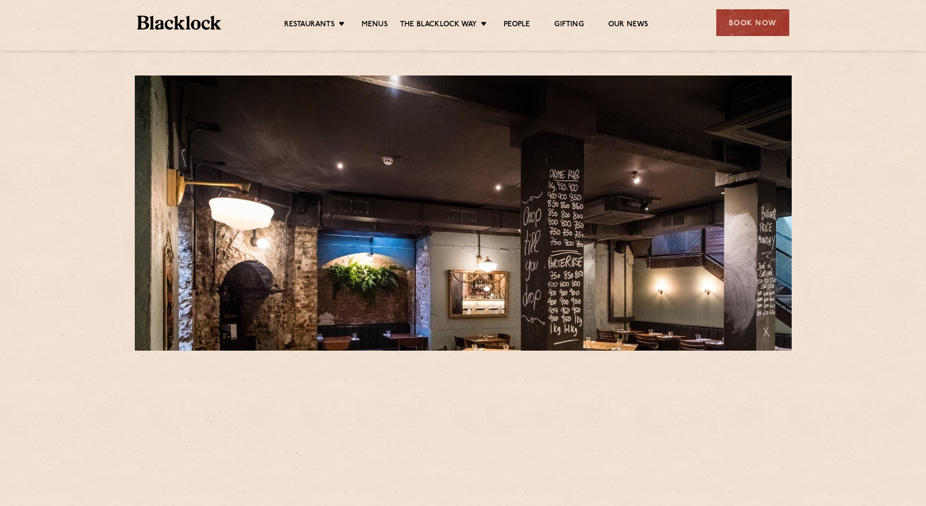  I want to click on img: BL_Textured_Logo-footer-cropped.svg, so click(179, 22).